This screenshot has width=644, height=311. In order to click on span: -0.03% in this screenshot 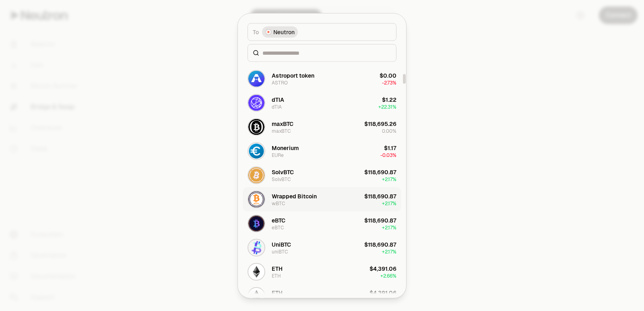, I will do `click(389, 155)`.